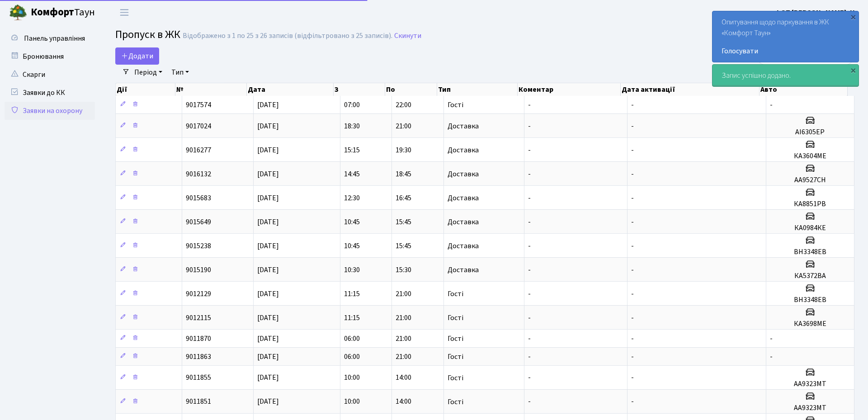 This screenshot has width=868, height=420. Describe the element at coordinates (360, 90) in the screenshot. I see `th: З` at that location.